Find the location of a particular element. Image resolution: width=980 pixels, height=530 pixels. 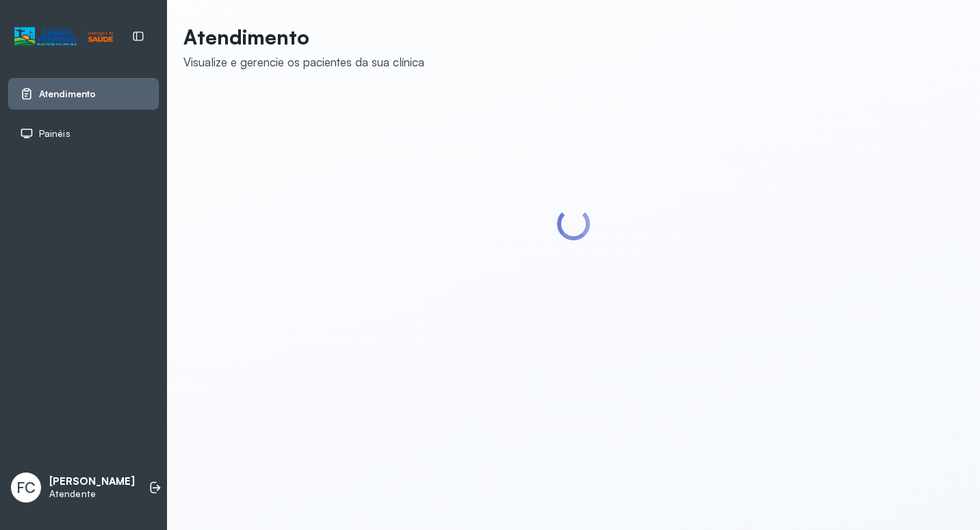

div: Visualize e gerencie os pacientes da sua clínica is located at coordinates (304, 61).